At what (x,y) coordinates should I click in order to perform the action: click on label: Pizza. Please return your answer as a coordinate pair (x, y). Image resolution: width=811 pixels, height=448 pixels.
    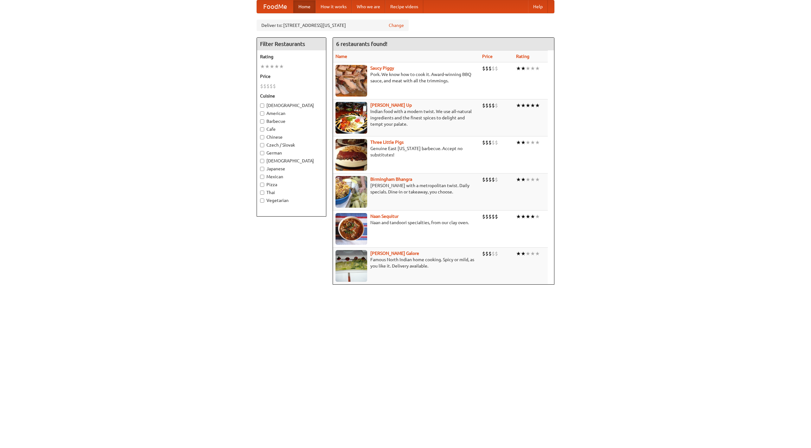
    Looking at the image, I should click on (291, 185).